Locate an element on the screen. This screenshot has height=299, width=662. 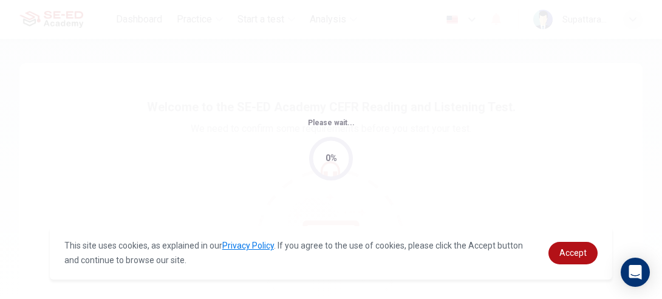
div: cookieconsent is located at coordinates (331, 253).